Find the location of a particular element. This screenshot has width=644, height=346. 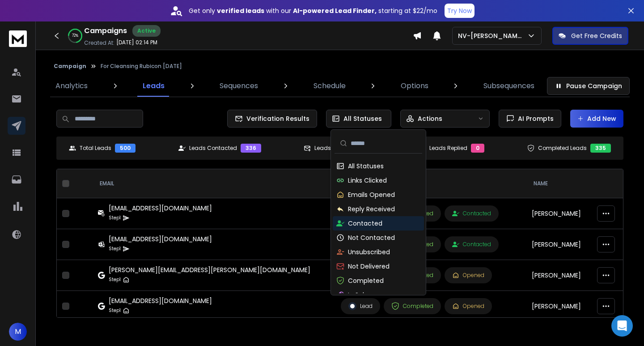

p: Actions is located at coordinates (430, 118).